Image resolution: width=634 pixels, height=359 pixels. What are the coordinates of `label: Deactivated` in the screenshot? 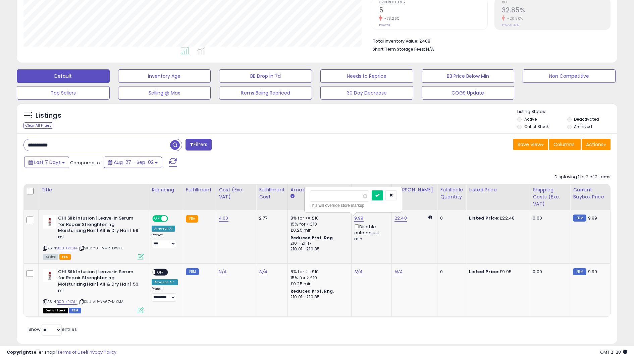 It's located at (587, 119).